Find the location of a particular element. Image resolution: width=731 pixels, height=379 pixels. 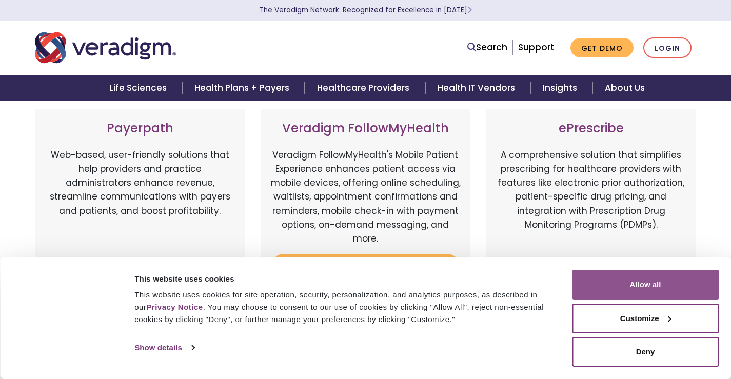

a: Login to Veradigm FollowMyHealth is located at coordinates (366, 270).